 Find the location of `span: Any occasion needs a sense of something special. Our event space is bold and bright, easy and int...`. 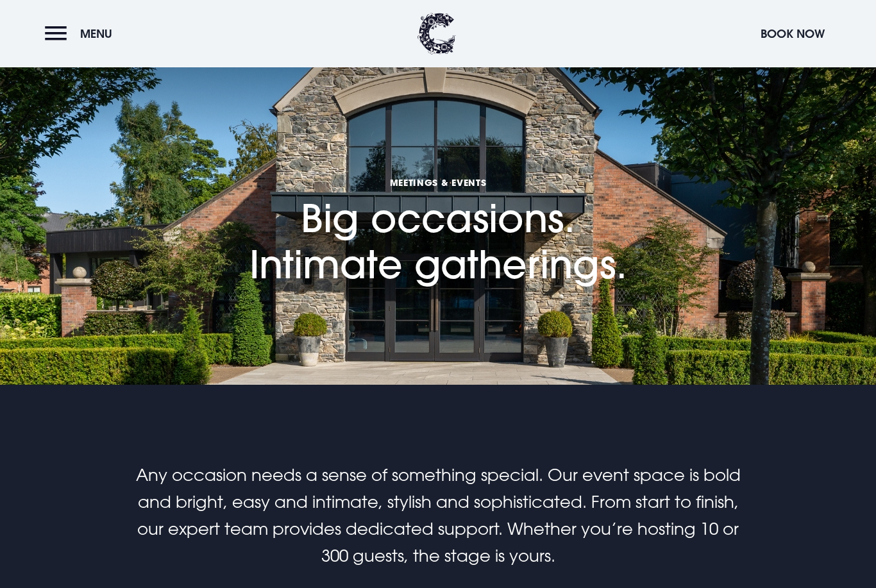

span: Any occasion needs a sense of something special. Our event space is bold and bright, easy and int... is located at coordinates (438, 515).